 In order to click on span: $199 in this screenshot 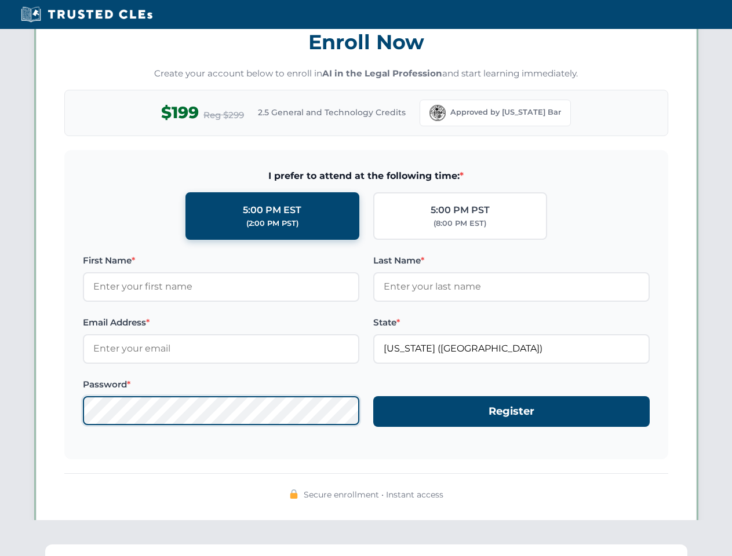, I will do `click(180, 112)`.